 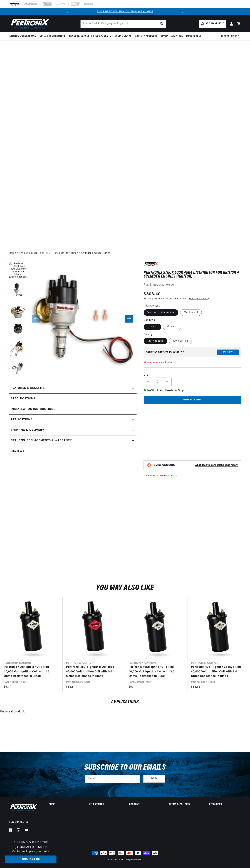 I want to click on p: In-Stock and Ready to Ship, so click(x=192, y=391).